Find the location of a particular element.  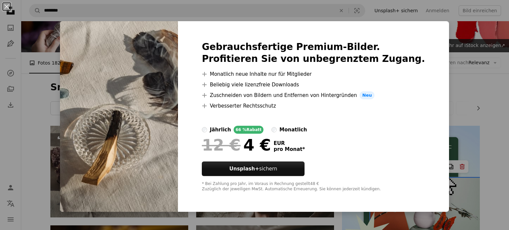

button: Unsplash+sichern is located at coordinates (253, 169).